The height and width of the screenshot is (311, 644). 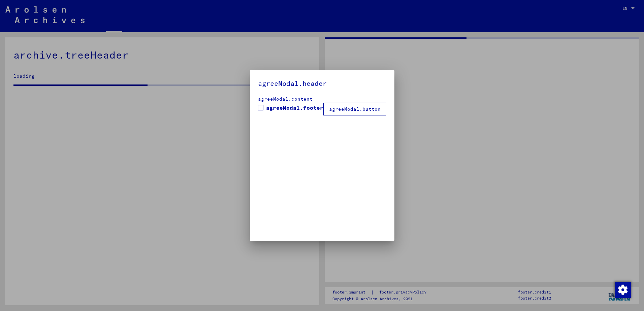 What do you see at coordinates (623, 290) in the screenshot?
I see `img: Change consent` at bounding box center [623, 290].